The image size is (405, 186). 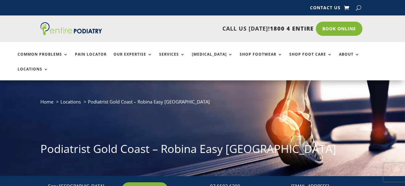 I want to click on a: Common Problems, so click(x=43, y=59).